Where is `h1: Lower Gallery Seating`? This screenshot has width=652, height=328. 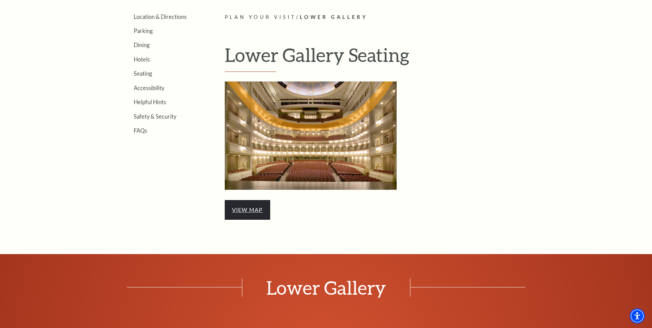 h1: Lower Gallery Seating is located at coordinates (382, 58).